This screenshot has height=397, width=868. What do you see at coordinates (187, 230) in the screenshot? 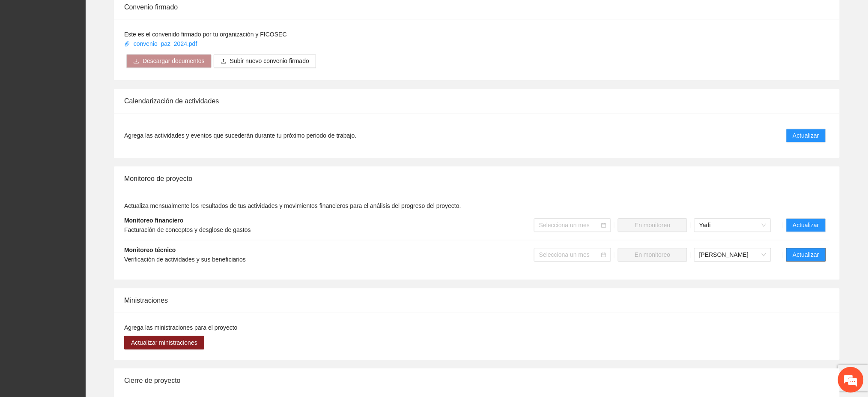
I see `span: Facturación de conceptos y desglose de gastos` at bounding box center [187, 230].